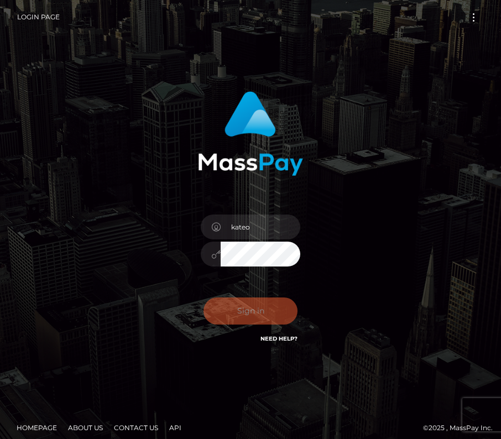 This screenshot has height=439, width=501. What do you see at coordinates (136, 427) in the screenshot?
I see `a: Contact Us` at bounding box center [136, 427].